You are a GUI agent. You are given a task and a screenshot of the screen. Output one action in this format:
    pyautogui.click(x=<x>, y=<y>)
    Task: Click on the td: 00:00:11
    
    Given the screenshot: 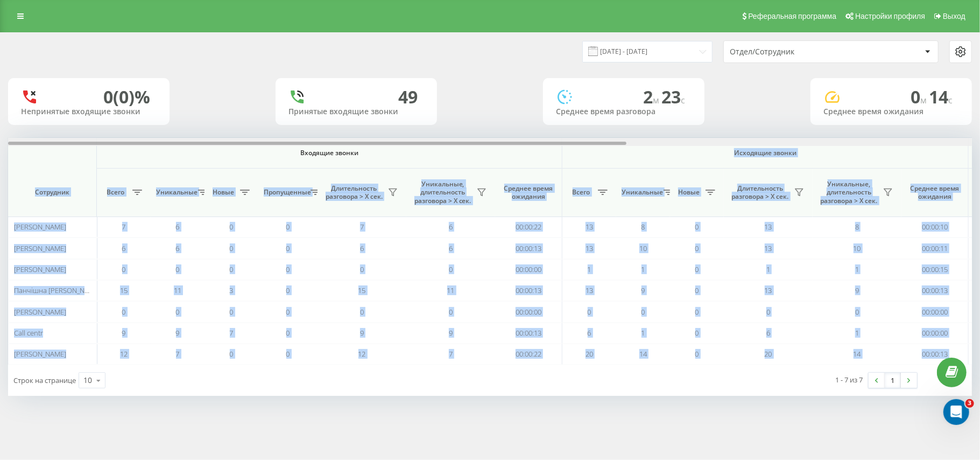 What is the action you would take?
    pyautogui.click(x=935, y=247)
    